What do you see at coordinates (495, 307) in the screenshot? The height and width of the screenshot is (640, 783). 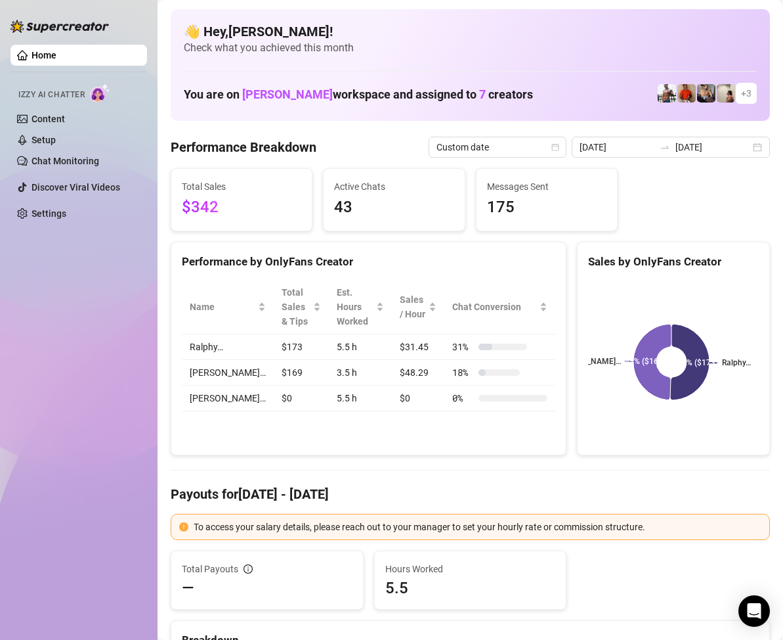 I see `span: Chat Conversion` at bounding box center [495, 307].